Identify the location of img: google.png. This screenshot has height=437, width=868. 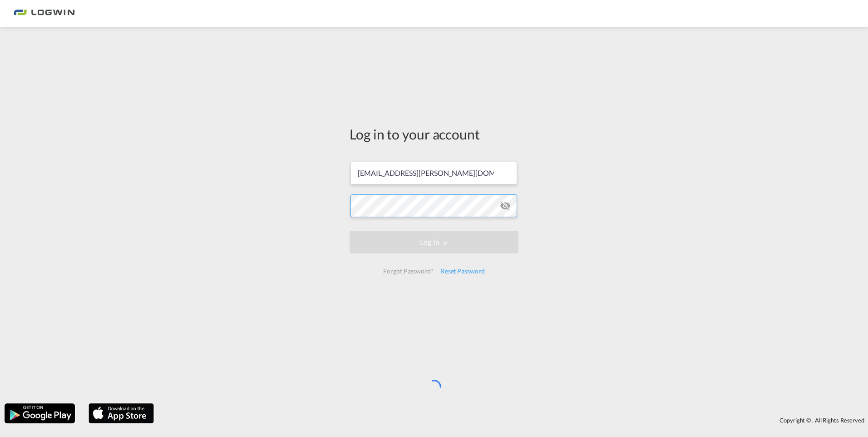
(39, 413).